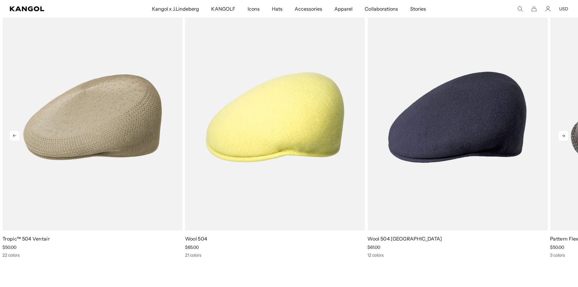 The height and width of the screenshot is (287, 578). Describe the element at coordinates (275, 117) in the screenshot. I see `img: Wool 504` at that location.